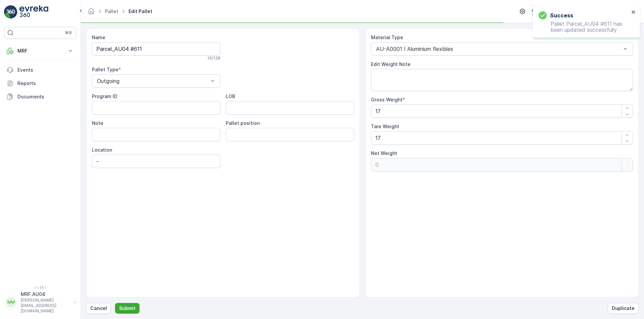 The width and height of the screenshot is (644, 319). What do you see at coordinates (40, 96) in the screenshot?
I see `a: Documents` at bounding box center [40, 96].